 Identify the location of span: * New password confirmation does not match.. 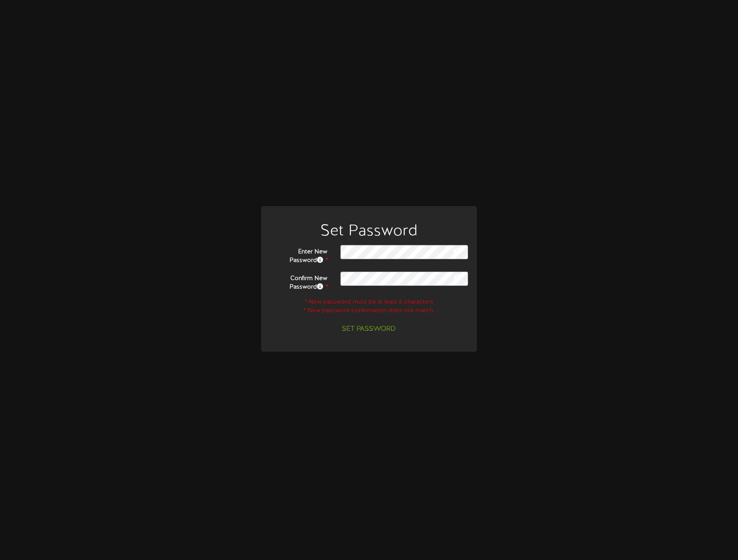
(369, 311).